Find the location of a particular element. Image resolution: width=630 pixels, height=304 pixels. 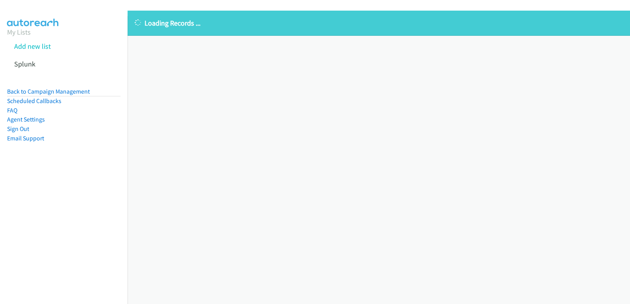

a: Agent Settings is located at coordinates (26, 119).